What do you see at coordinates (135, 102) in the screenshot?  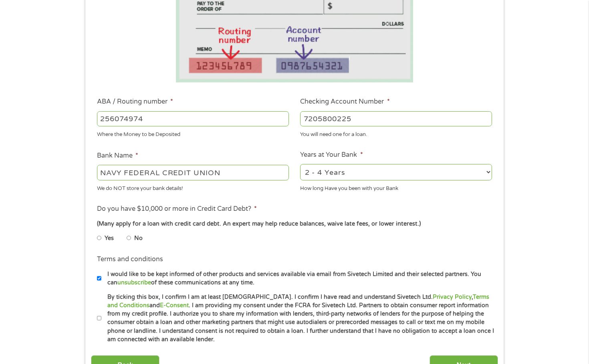 I see `label: ABA / Routing number` at bounding box center [135, 102].